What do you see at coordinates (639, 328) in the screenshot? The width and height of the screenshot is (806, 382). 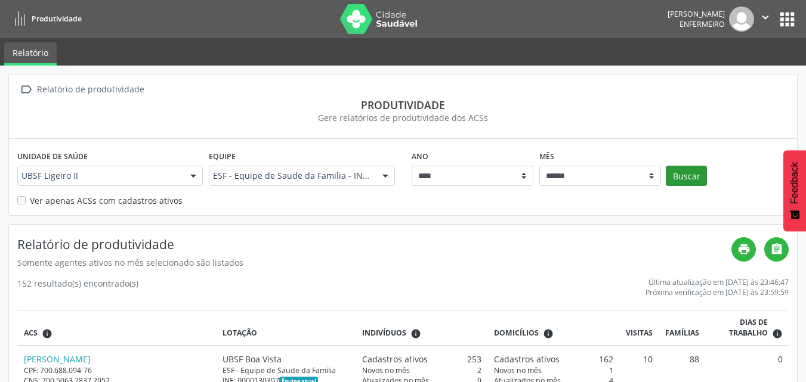 I see `th: Visitas` at bounding box center [639, 328].